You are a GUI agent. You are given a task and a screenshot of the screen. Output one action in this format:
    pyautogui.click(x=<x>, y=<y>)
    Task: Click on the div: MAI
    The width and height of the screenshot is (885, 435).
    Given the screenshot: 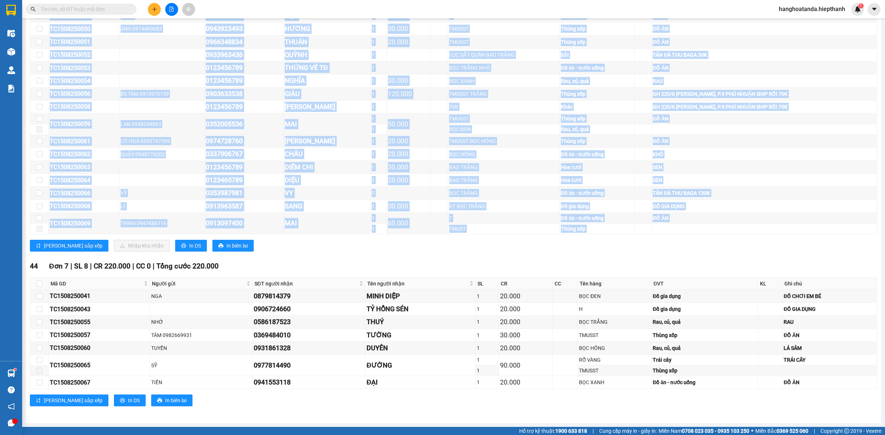 What is the action you would take?
    pyautogui.click(x=327, y=223)
    